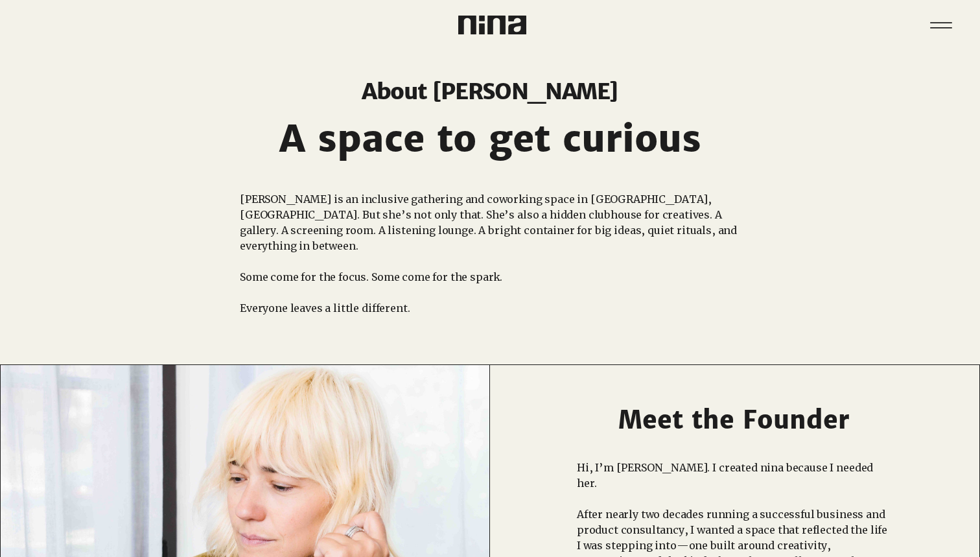 This screenshot has width=980, height=557. What do you see at coordinates (489, 308) in the screenshot?
I see `p: Everyone leaves a little different.` at bounding box center [489, 308].